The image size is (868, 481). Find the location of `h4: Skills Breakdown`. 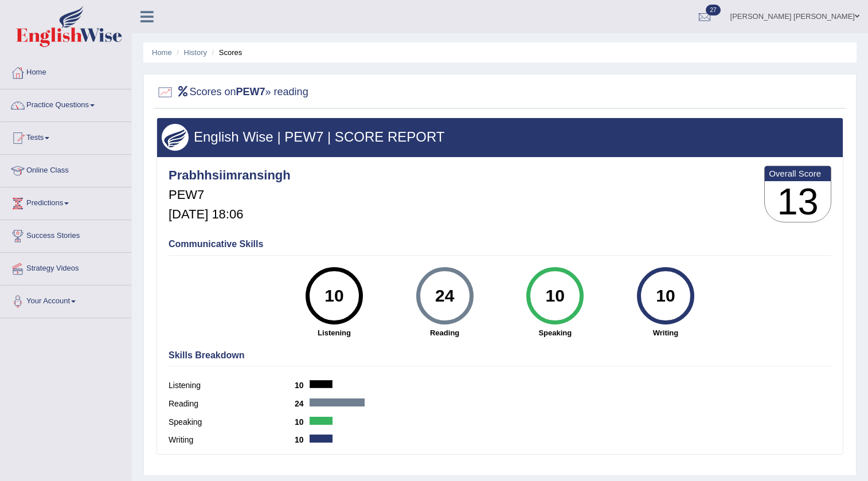

h4: Skills Breakdown is located at coordinates (500, 355).